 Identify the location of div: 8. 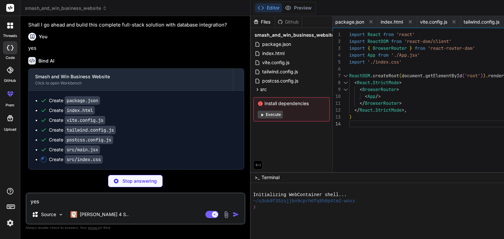
(337, 83).